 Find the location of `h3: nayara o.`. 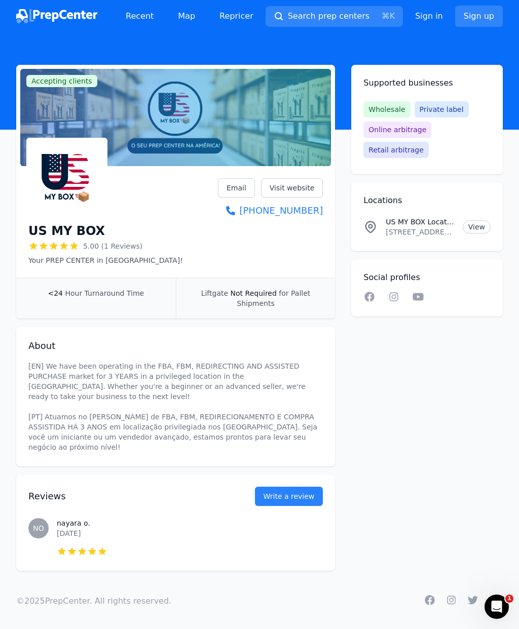

h3: nayara o. is located at coordinates (189, 523).